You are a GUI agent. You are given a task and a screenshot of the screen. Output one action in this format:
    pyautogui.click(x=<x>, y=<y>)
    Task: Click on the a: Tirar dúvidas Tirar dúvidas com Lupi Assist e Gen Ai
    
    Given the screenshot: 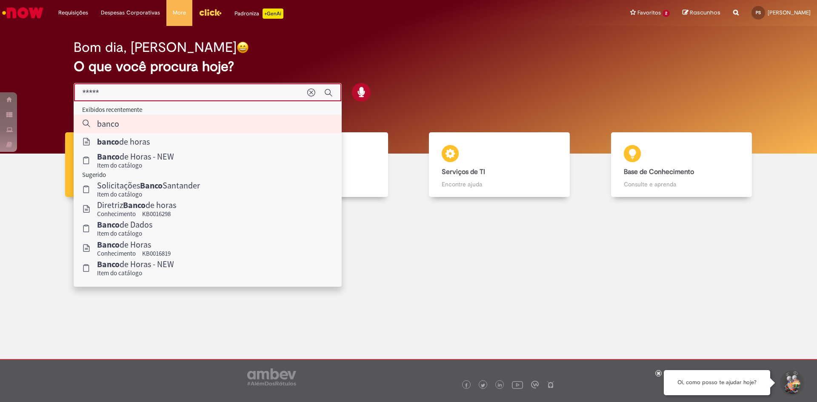 What is the action you would take?
    pyautogui.click(x=136, y=165)
    